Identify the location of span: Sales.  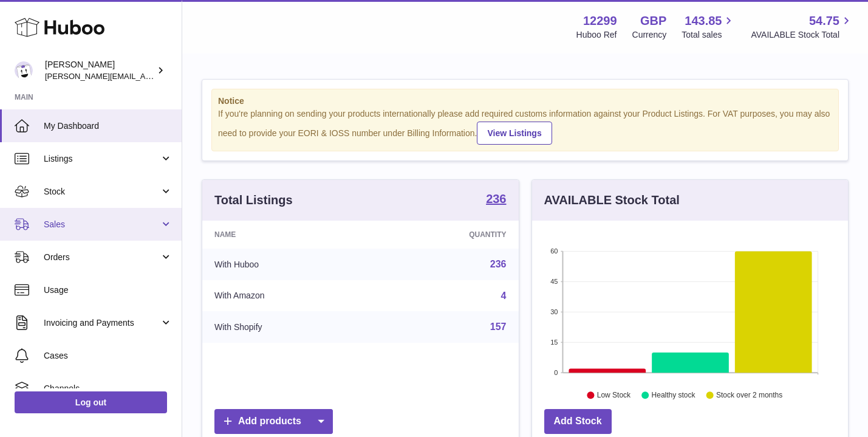
(102, 225).